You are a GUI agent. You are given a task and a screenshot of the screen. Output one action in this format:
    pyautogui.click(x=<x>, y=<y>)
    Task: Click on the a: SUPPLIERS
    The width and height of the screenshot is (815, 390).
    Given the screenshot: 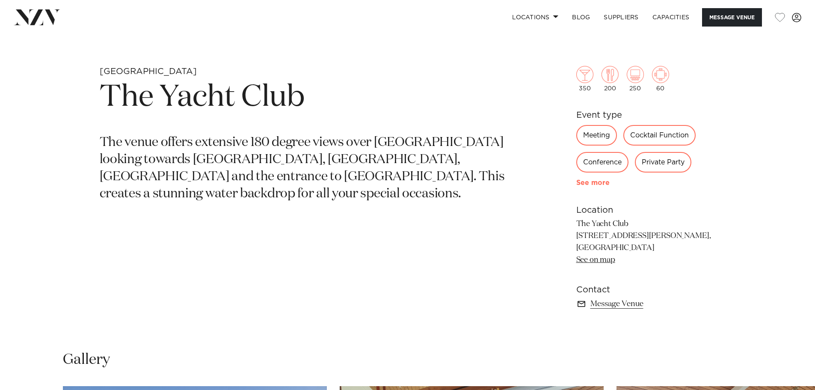 What is the action you would take?
    pyautogui.click(x=621, y=17)
    